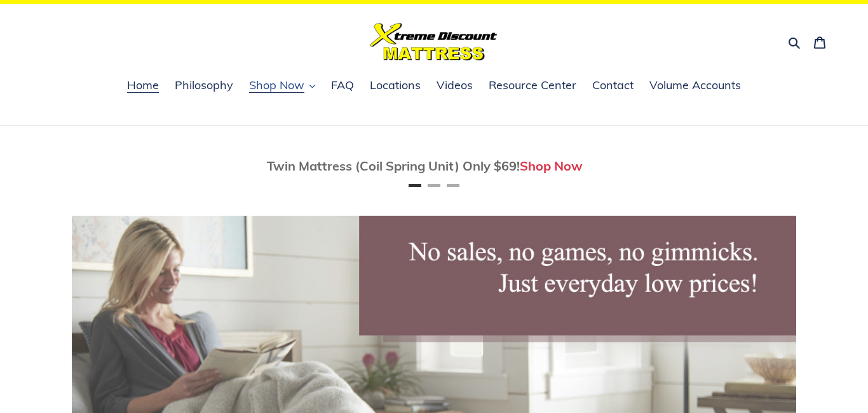 This screenshot has width=868, height=413. What do you see at coordinates (394, 165) in the screenshot?
I see `span: Twin Mattress (Coil Spring Unit) Only $69!` at bounding box center [394, 165].